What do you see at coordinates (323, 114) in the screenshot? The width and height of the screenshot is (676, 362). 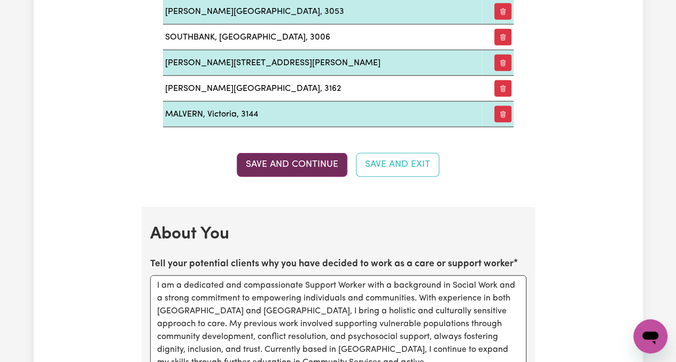 I see `td: MALVERN, Victoria, 3144` at bounding box center [323, 114].